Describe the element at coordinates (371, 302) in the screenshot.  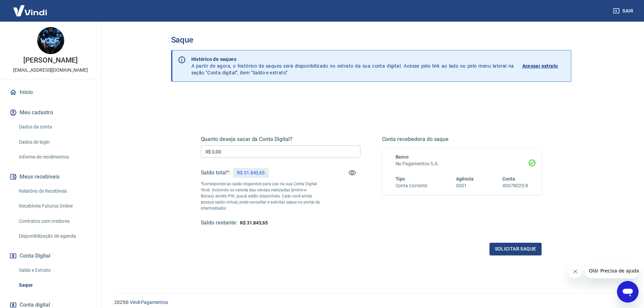
I see `p: 2025 ©` at that location.